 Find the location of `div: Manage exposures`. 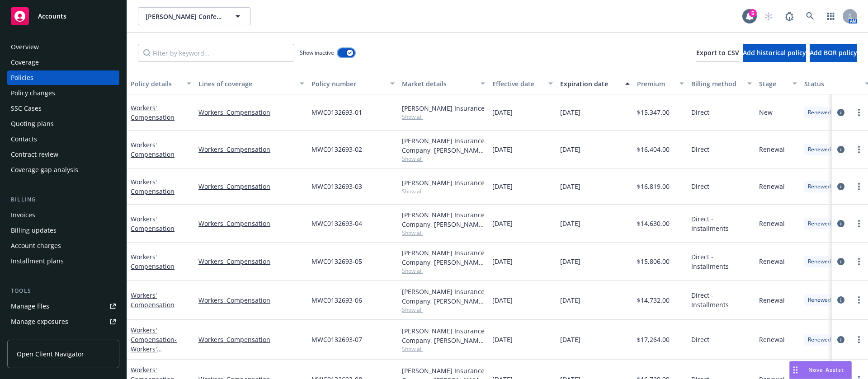

div: Manage exposures is located at coordinates (39, 322).